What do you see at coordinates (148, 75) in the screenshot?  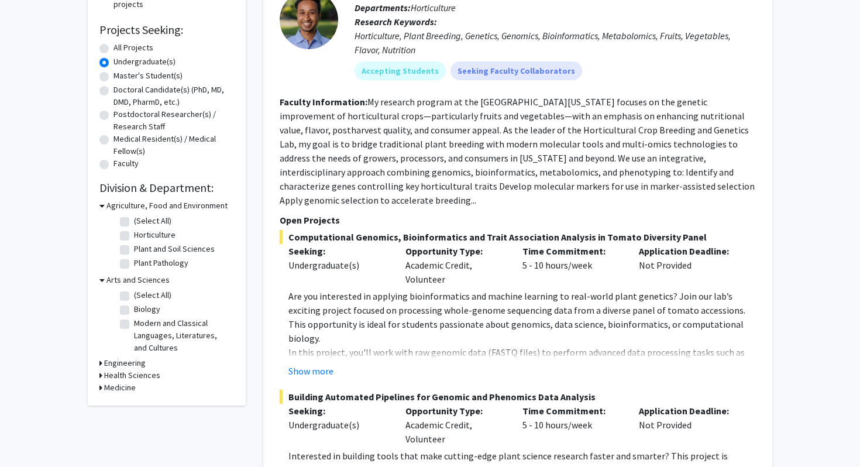 I see `label: Master's Student(s)` at bounding box center [148, 75].